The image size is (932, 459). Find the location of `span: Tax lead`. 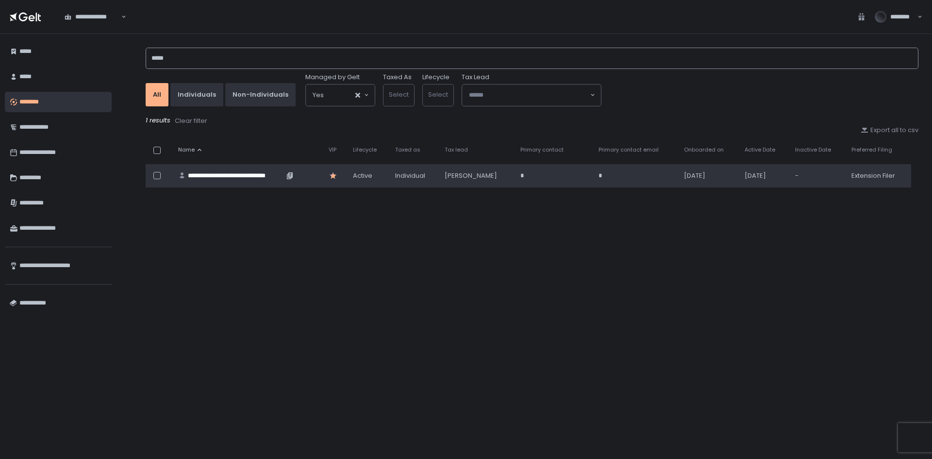

span: Tax lead is located at coordinates (456, 149).